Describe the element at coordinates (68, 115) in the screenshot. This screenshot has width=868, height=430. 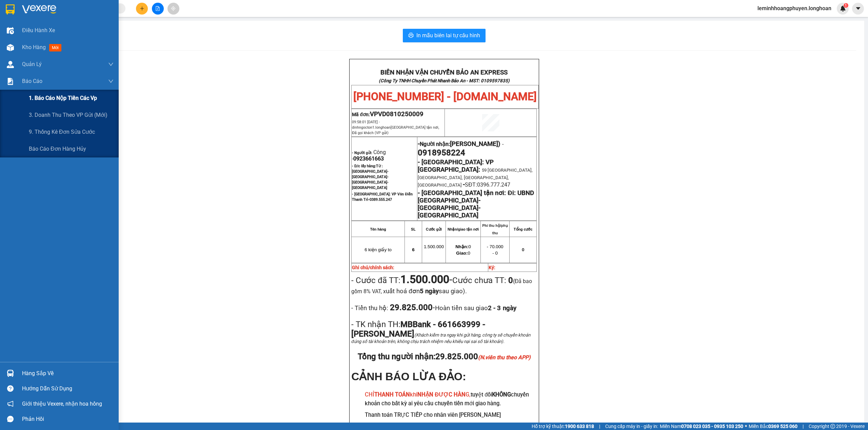
I see `span: 3. Doanh Thu theo VP Gửi (mới)` at that location.